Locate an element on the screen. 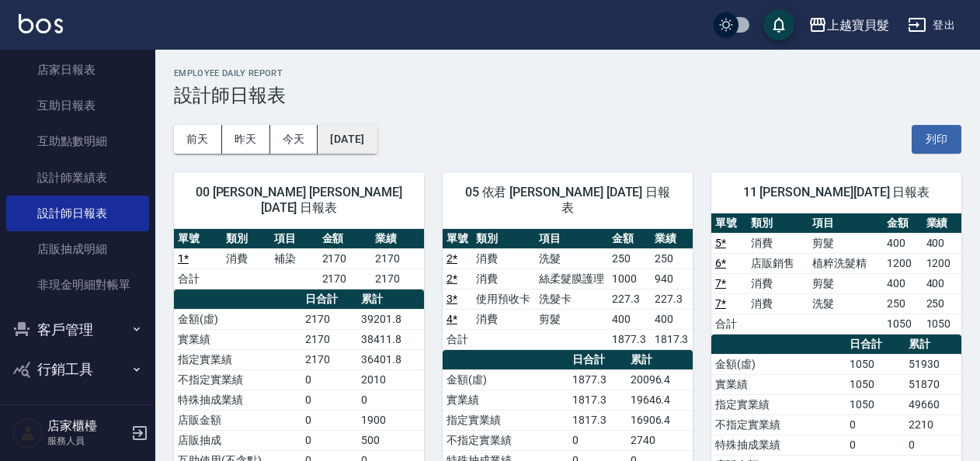  a: 非現金明細對帳單 is located at coordinates (78, 285).